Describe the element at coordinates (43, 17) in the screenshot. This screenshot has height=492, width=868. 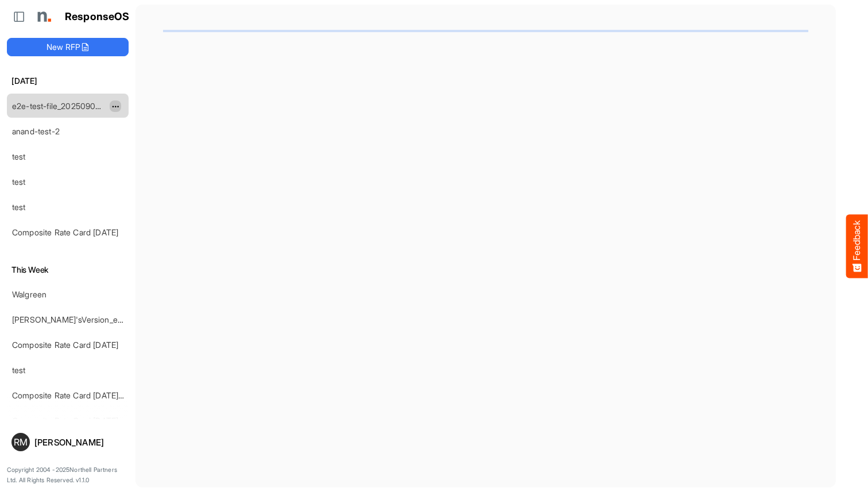
I see `img: Northell` at that location.